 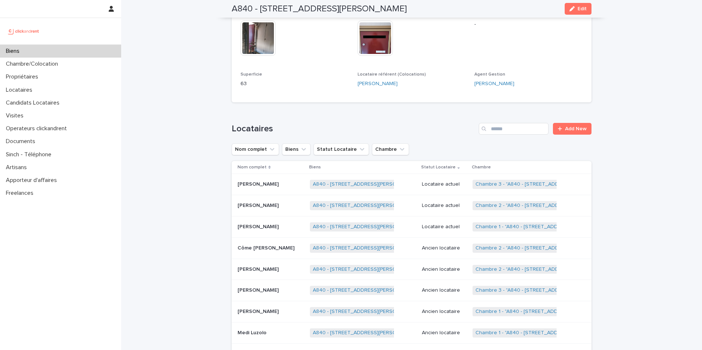 I want to click on p: Operateurs clickandrent, so click(x=38, y=129).